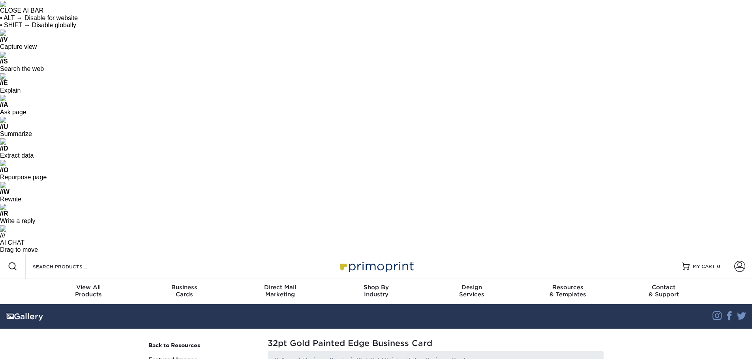 The image size is (752, 359). Describe the element at coordinates (88, 288) in the screenshot. I see `span: View All` at that location.